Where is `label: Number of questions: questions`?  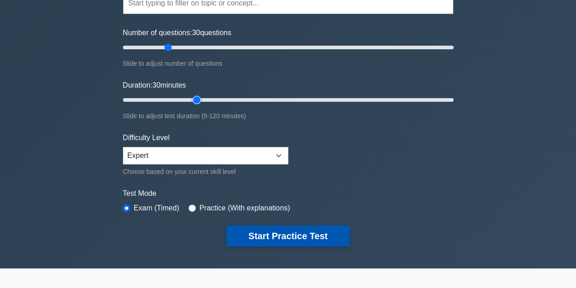
label: Number of questions: questions is located at coordinates (177, 33).